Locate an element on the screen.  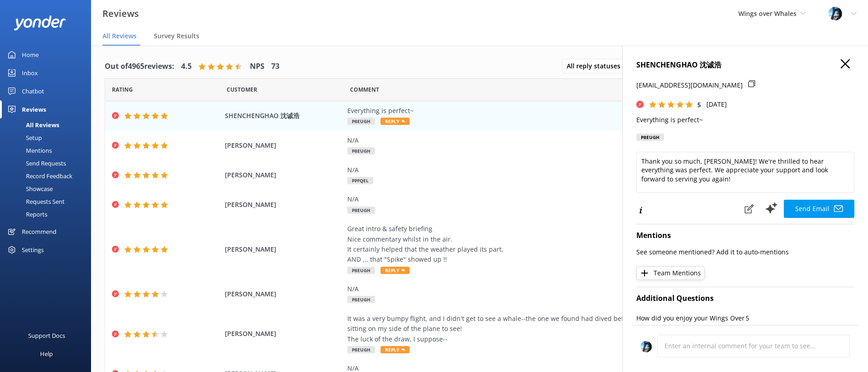
span: SHENCHENGHAO 沈诚浩 is located at coordinates (284, 116).